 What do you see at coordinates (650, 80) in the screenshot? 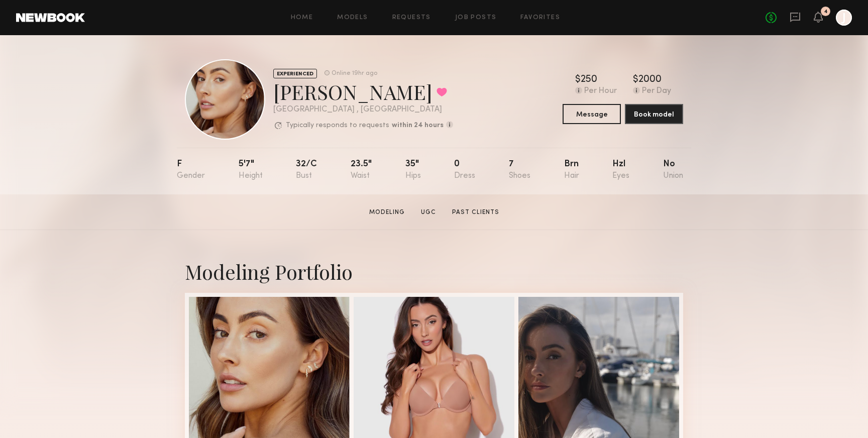
I see `div: 2000` at bounding box center [650, 80].